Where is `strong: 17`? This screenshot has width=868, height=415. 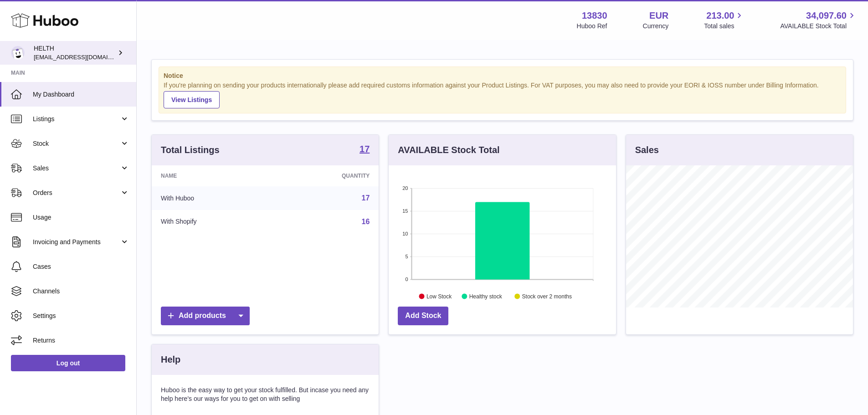
strong: 17 is located at coordinates (364, 149).